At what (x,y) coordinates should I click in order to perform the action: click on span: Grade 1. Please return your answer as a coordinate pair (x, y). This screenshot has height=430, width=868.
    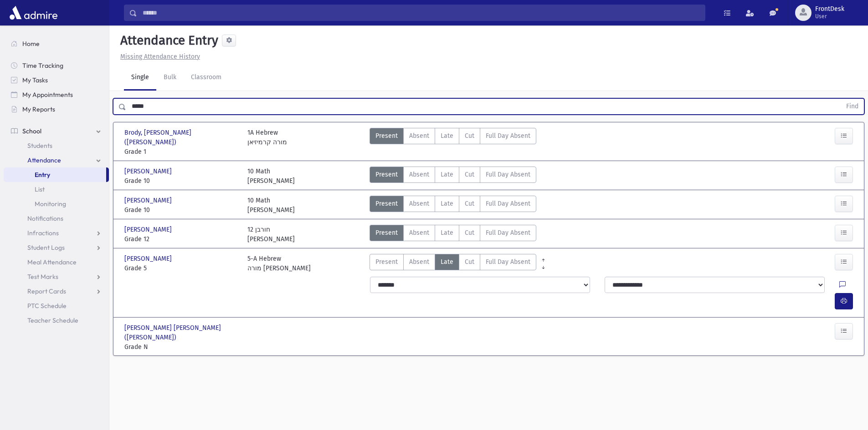
    Looking at the image, I should click on (182, 151).